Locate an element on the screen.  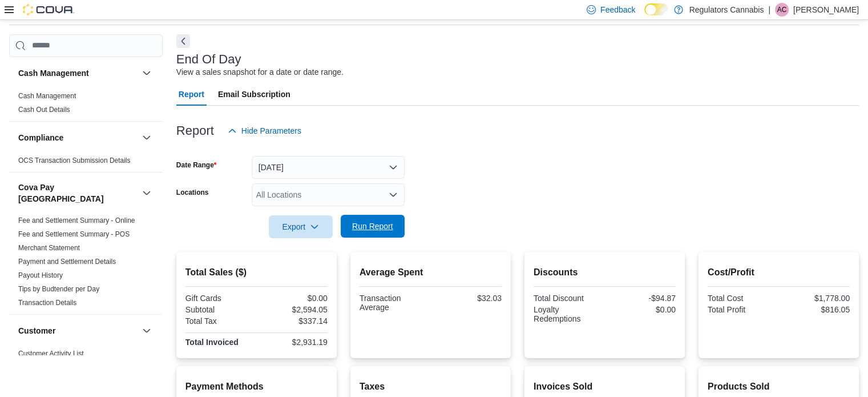
div: $32.03 is located at coordinates (467, 299).